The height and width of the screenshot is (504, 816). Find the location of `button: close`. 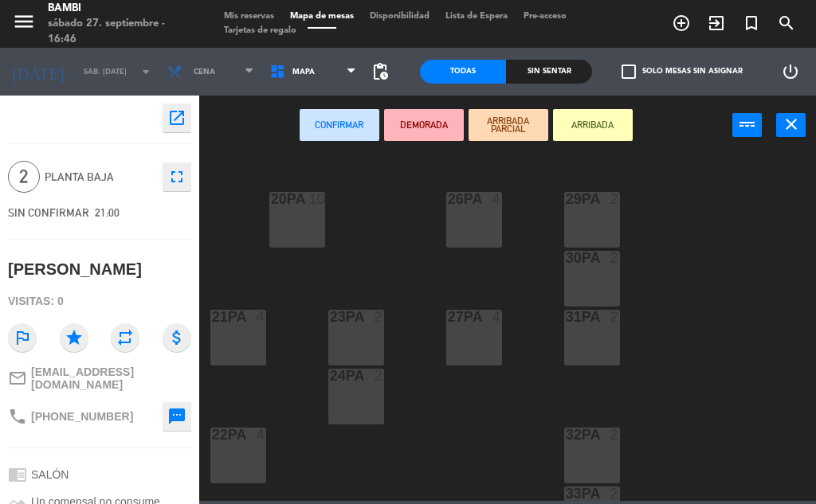

button: close is located at coordinates (790, 125).